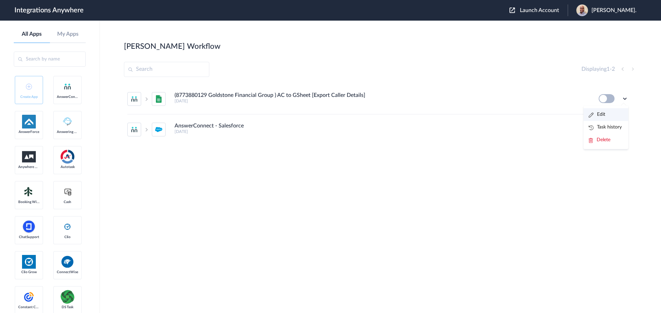 Image resolution: width=661 pixels, height=313 pixels. I want to click on span: Anywhere Works, so click(29, 167).